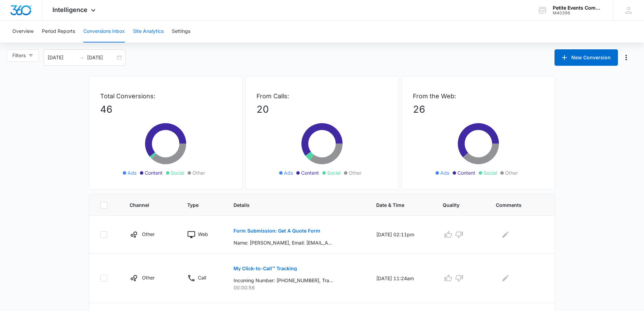 The image size is (644, 311). What do you see at coordinates (82, 58) in the screenshot?
I see `span: to` at bounding box center [82, 58].